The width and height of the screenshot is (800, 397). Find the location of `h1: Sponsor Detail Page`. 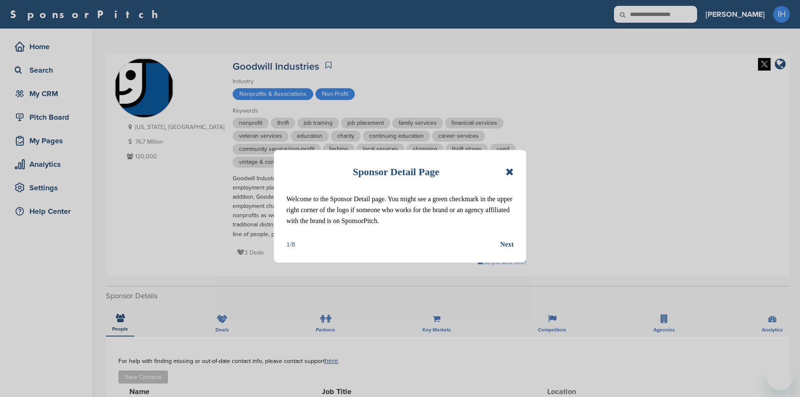

h1: Sponsor Detail Page is located at coordinates (396, 172).